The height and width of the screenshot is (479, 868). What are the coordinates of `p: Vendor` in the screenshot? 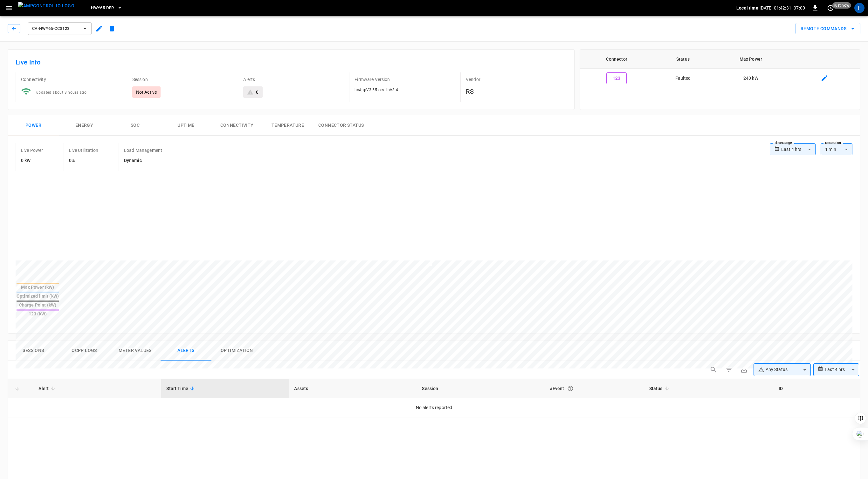 It's located at (516, 80).